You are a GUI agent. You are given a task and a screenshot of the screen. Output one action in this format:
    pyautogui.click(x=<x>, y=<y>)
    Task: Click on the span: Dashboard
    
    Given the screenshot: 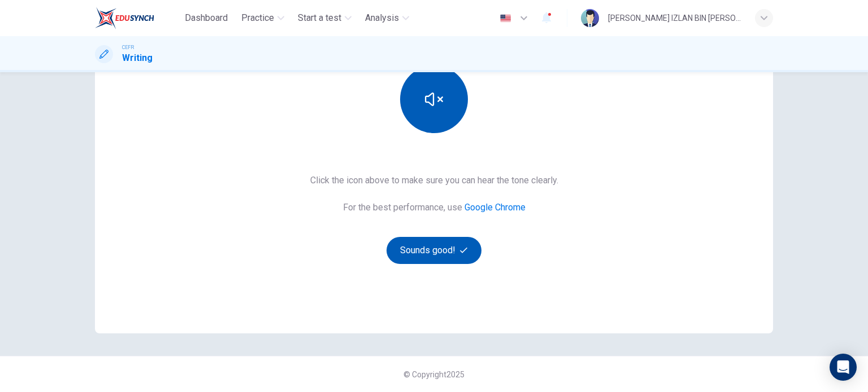 What is the action you would take?
    pyautogui.click(x=206, y=18)
    